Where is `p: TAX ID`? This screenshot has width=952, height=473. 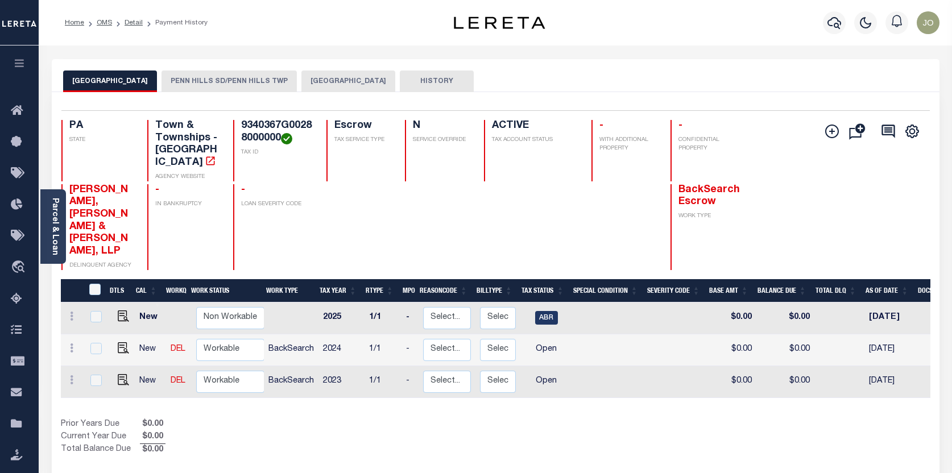
p: TAX ID is located at coordinates (277, 152).